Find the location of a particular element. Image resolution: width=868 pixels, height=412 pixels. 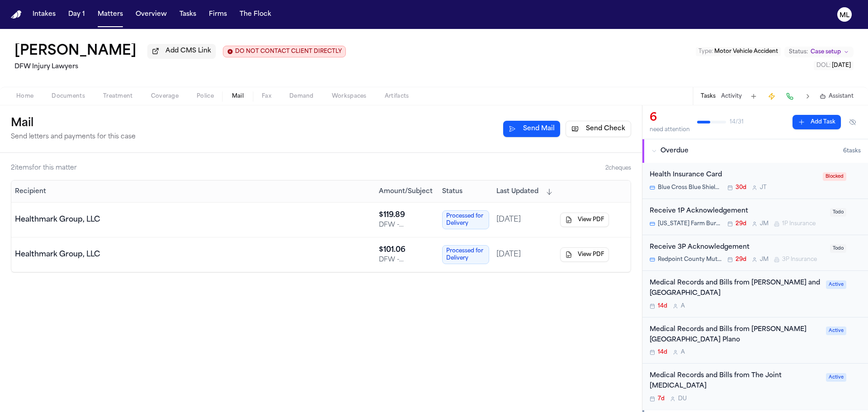

button: Firms is located at coordinates (218, 14).